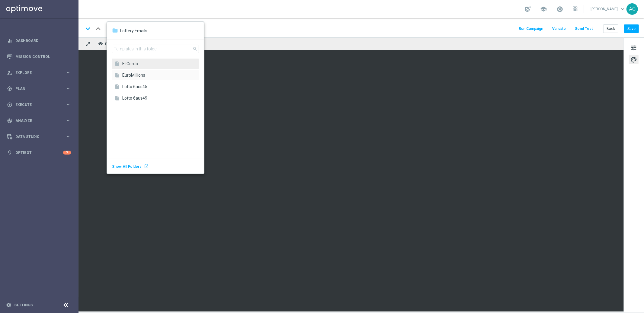 The width and height of the screenshot is (644, 313). Describe the element at coordinates (10, 89) in the screenshot. I see `i: gps_fixed` at that location.